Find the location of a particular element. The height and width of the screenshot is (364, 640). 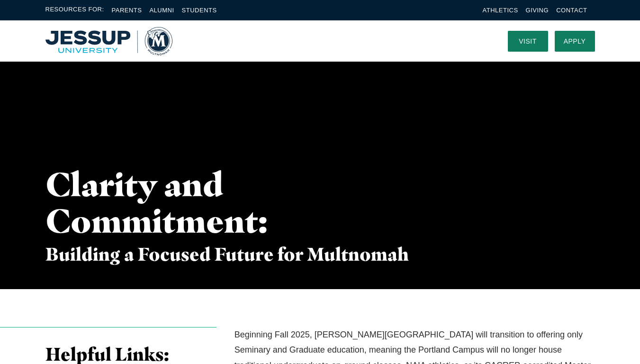

span: Resources For: is located at coordinates (75, 10).